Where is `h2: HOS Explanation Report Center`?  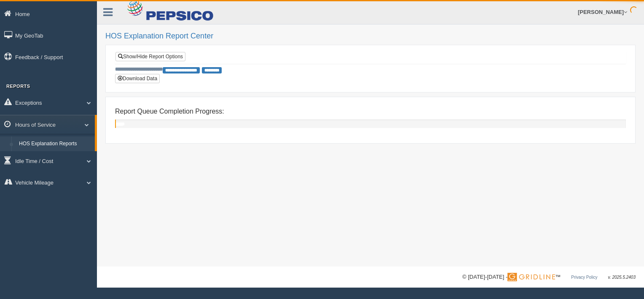 h2: HOS Explanation Report Center is located at coordinates (371, 37).